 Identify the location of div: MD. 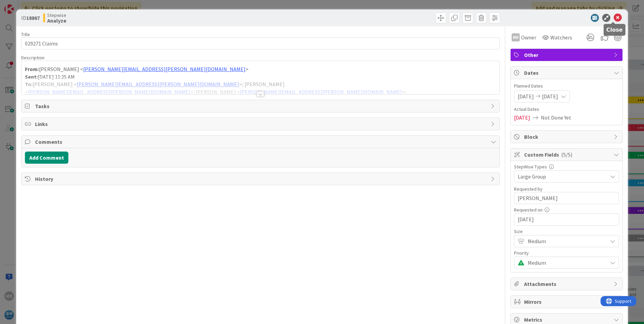
(516, 37).